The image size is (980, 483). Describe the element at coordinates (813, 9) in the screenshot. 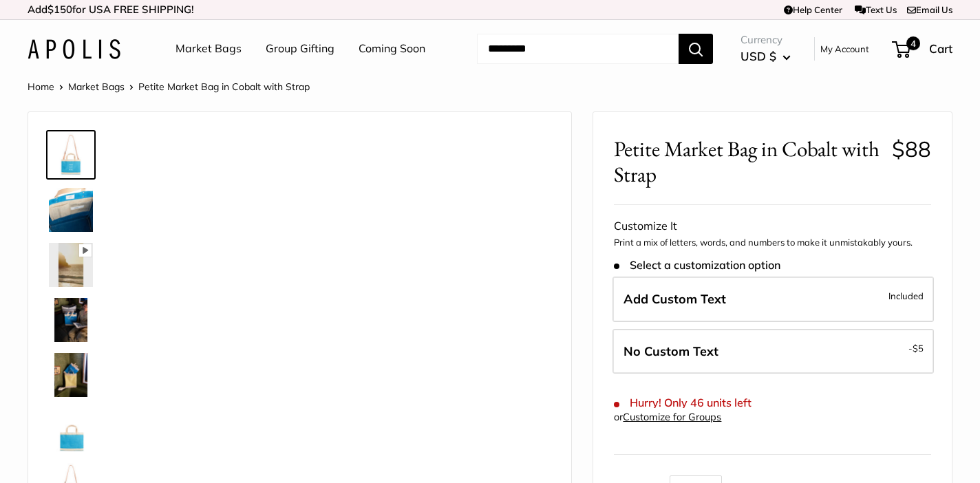

I see `a: Help Center` at that location.